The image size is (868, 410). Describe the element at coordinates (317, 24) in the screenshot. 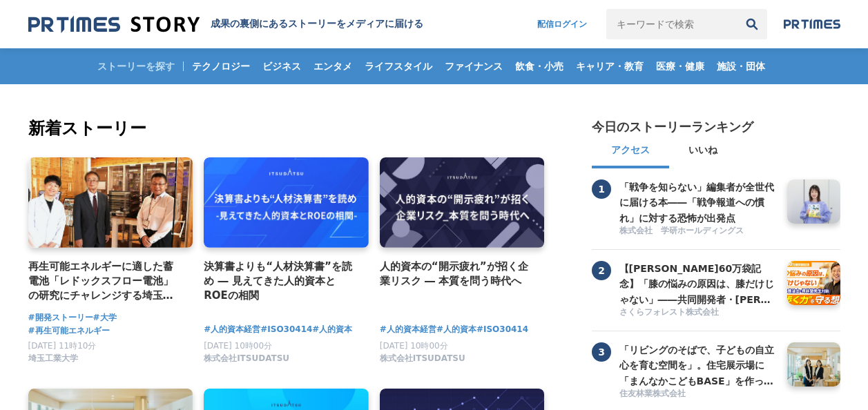

I see `h1: 成果の裏側にあるストーリーをメディアに届ける` at that location.